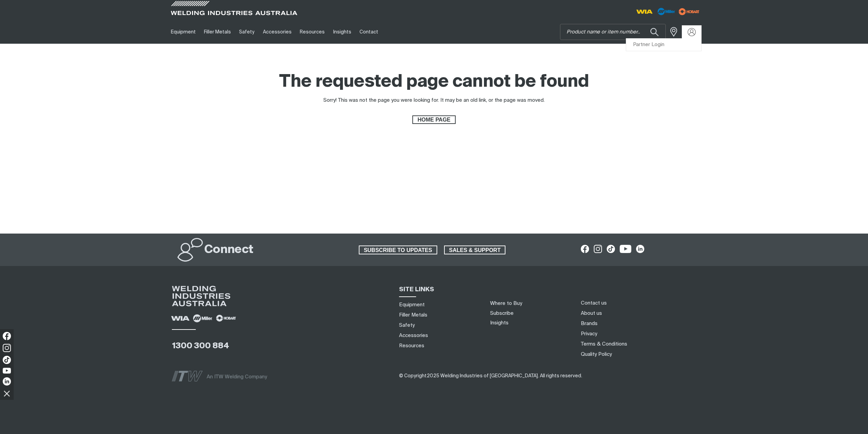  I want to click on img: Facebook, so click(7, 336).